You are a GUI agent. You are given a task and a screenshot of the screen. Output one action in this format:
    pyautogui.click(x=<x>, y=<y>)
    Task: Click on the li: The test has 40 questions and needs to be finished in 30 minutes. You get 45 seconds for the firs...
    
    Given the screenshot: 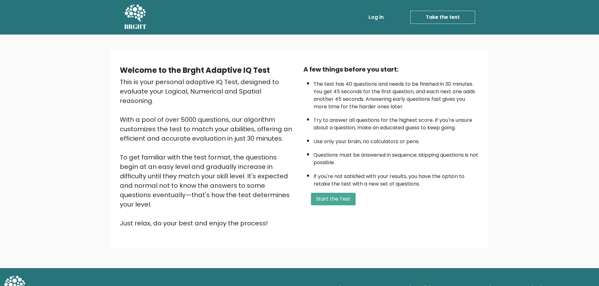 What is the action you would take?
    pyautogui.click(x=397, y=94)
    